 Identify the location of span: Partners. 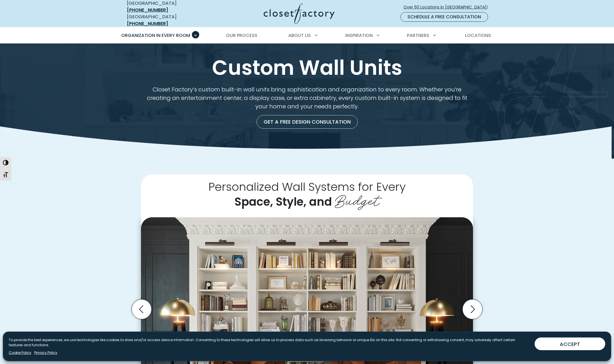
(418, 36).